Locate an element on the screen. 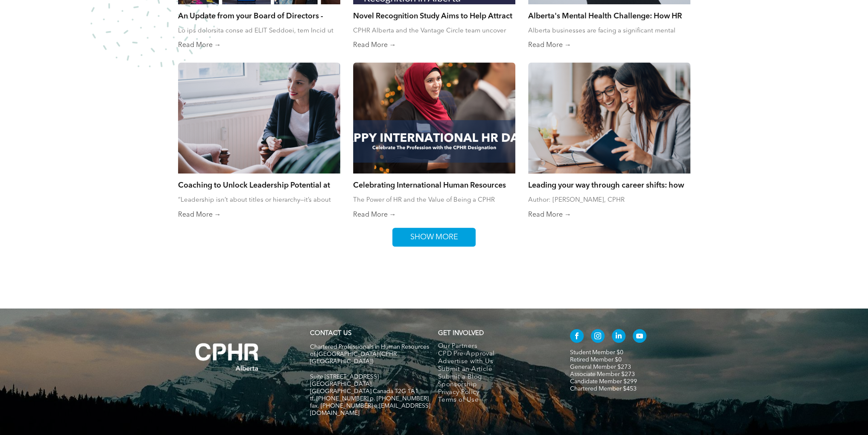  a: youtube is located at coordinates (640, 337).